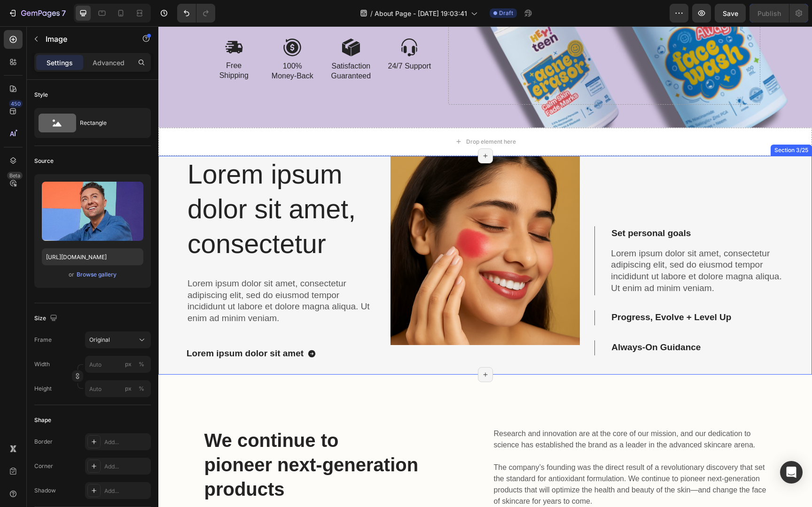  Describe the element at coordinates (43, 341) in the screenshot. I see `label: Frame` at that location.